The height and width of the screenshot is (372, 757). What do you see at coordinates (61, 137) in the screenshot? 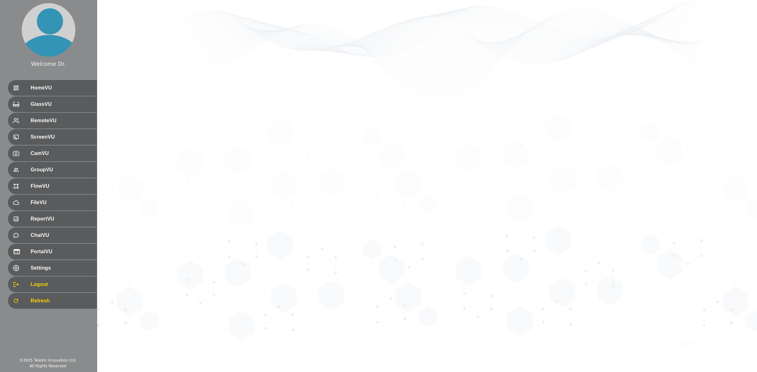
I see `span: ScreenVU` at bounding box center [61, 137].